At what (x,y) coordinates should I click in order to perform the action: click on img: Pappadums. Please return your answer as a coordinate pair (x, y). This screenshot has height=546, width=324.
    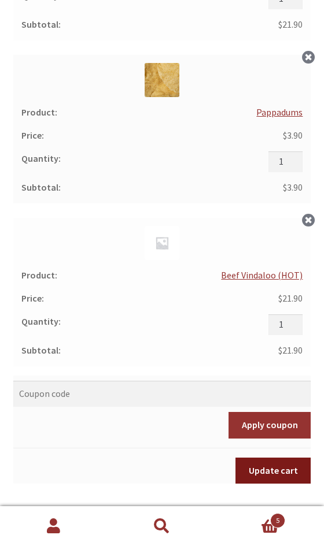
    Looking at the image, I should click on (161, 80).